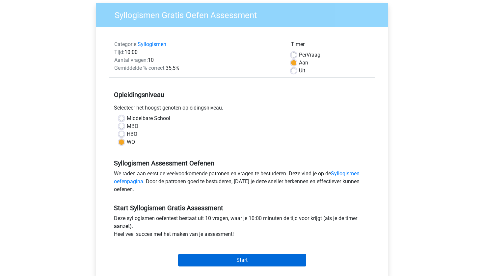 The image size is (484, 276). Describe the element at coordinates (119, 52) in the screenshot. I see `span: Tijd:` at that location.